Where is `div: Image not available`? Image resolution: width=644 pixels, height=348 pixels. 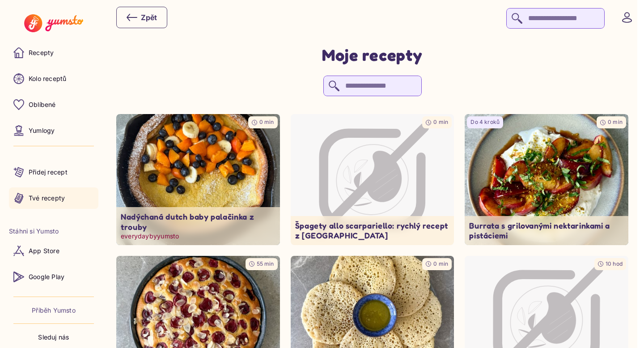
div: Image not available is located at coordinates (373, 180).